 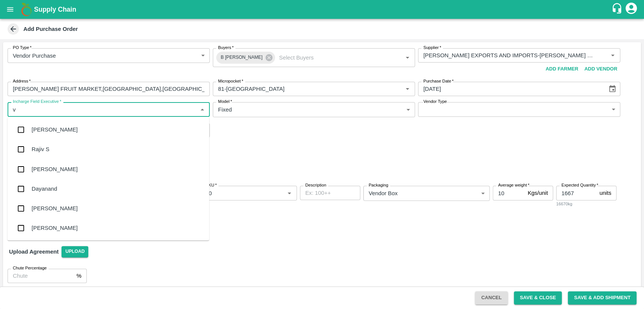 What do you see at coordinates (383, 193) in the screenshot?
I see `p: Vendor Box` at bounding box center [383, 193].